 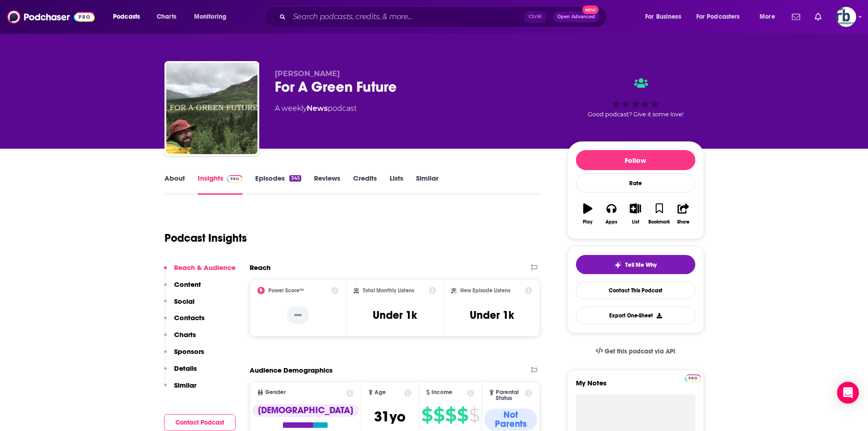 I want to click on span: Ctrl K, so click(x=535, y=17).